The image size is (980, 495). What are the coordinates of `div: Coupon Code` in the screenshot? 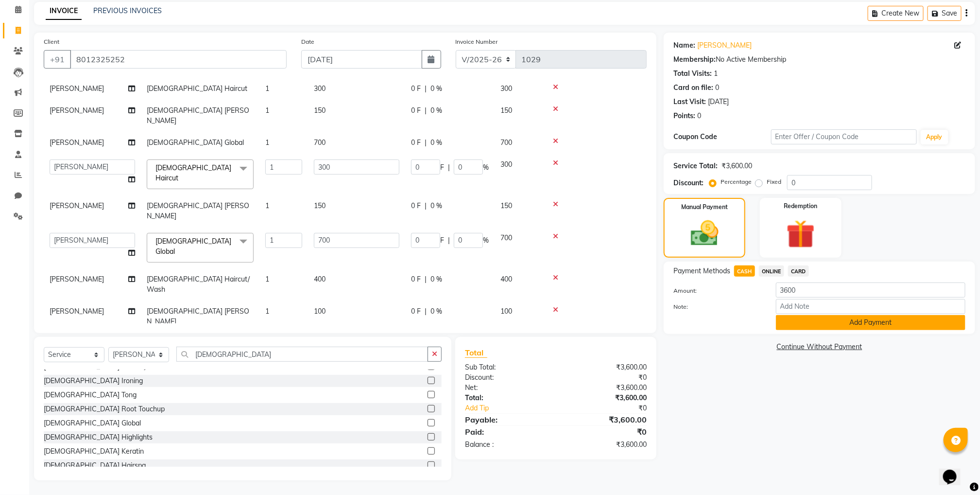 It's located at (722, 137).